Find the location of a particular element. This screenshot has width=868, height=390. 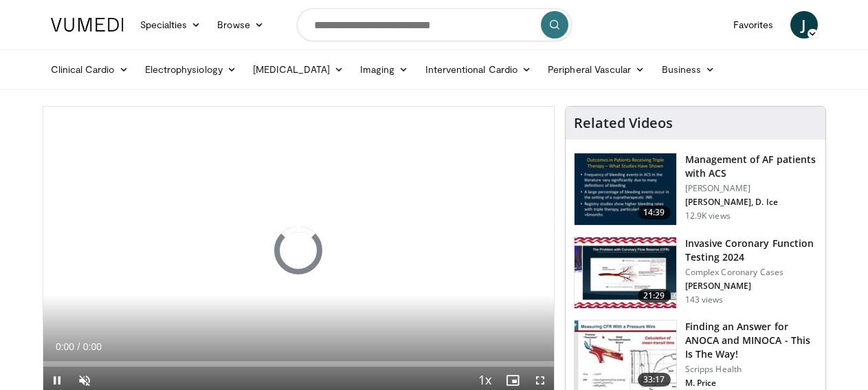

a: Imaging is located at coordinates (384, 70).